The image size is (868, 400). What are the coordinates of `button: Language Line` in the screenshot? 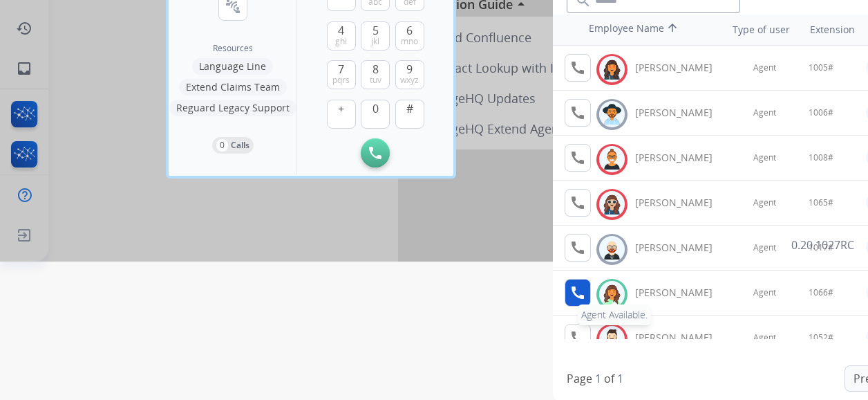 It's located at (232, 67).